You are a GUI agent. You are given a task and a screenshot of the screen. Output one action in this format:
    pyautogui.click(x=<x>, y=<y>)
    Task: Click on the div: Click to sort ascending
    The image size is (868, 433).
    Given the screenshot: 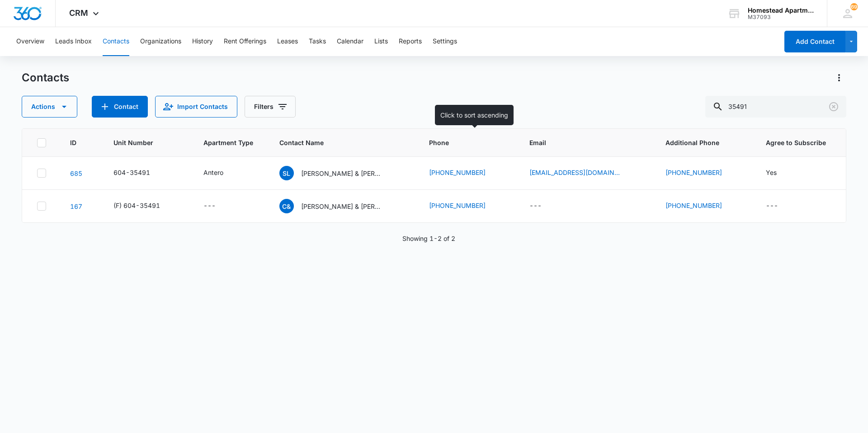 What is the action you would take?
    pyautogui.click(x=474, y=115)
    